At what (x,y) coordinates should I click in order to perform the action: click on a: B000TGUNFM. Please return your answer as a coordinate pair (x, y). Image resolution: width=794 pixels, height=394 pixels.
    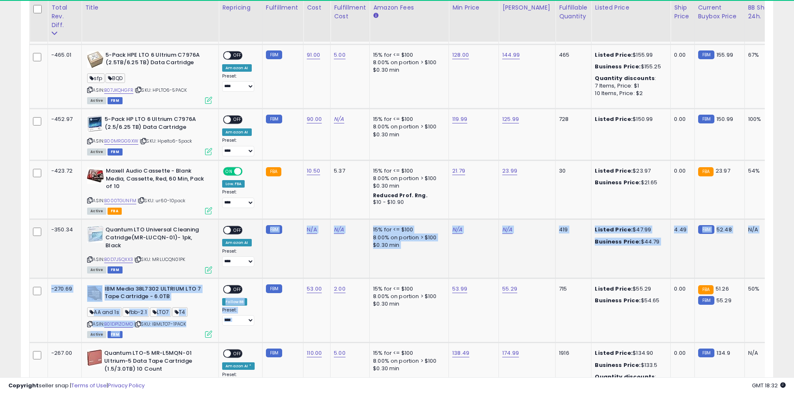
    Looking at the image, I should click on (120, 201).